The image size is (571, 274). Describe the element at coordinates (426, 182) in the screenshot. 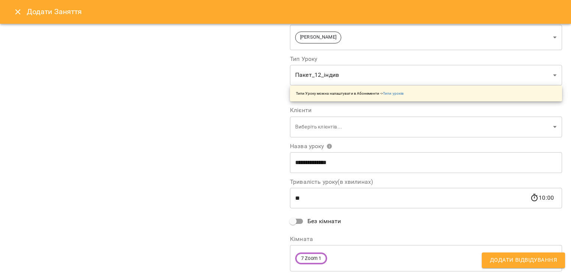

I see `label: Тривалість уроку(в хвилинах)` at that location.